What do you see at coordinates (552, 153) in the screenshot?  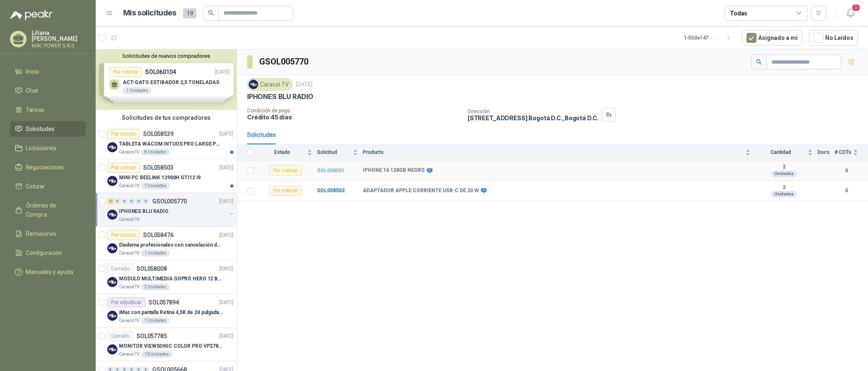 I see `span: Producto` at bounding box center [552, 153].